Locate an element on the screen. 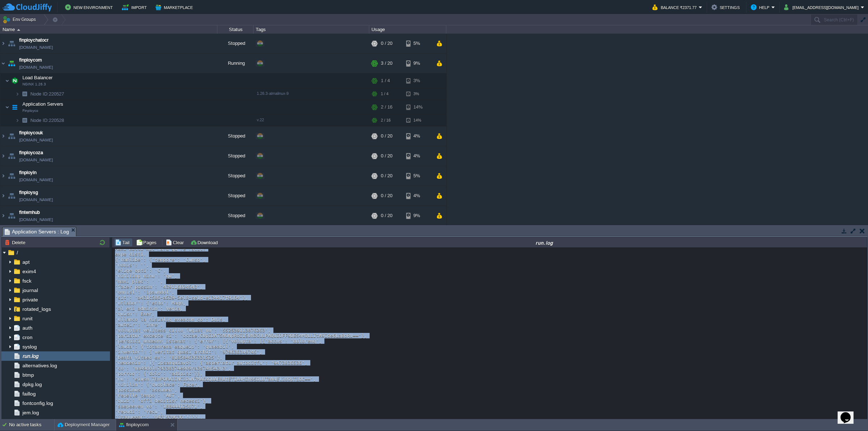 Image resolution: width=868 pixels, height=431 pixels. span: jem.log is located at coordinates (30, 412).